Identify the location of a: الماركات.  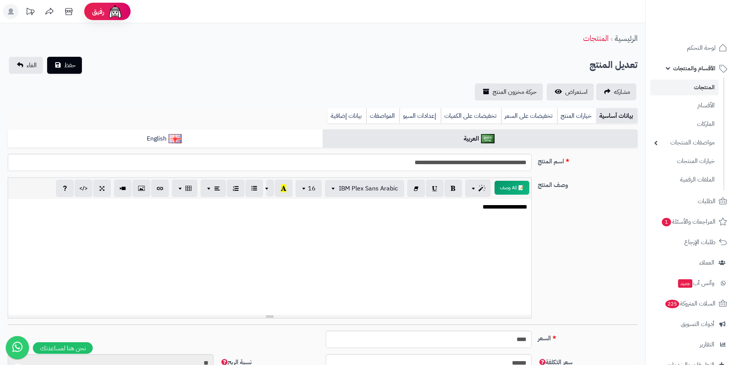
(684, 124).